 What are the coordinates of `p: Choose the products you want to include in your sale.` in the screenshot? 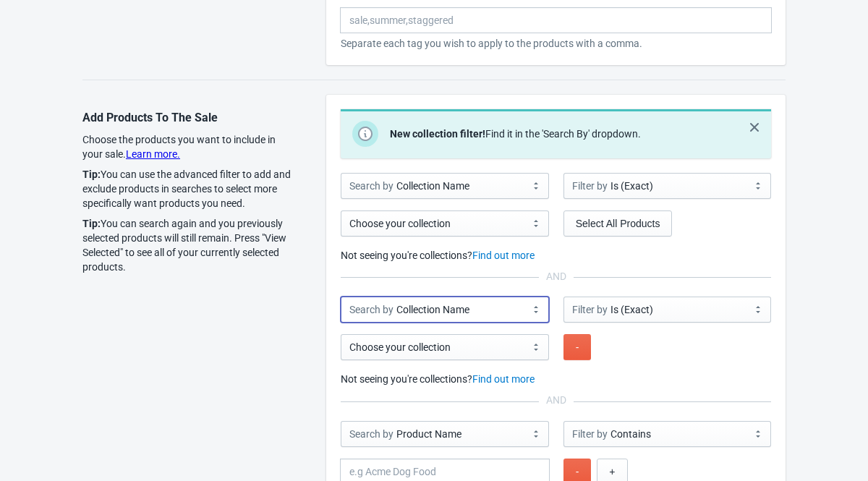 It's located at (189, 147).